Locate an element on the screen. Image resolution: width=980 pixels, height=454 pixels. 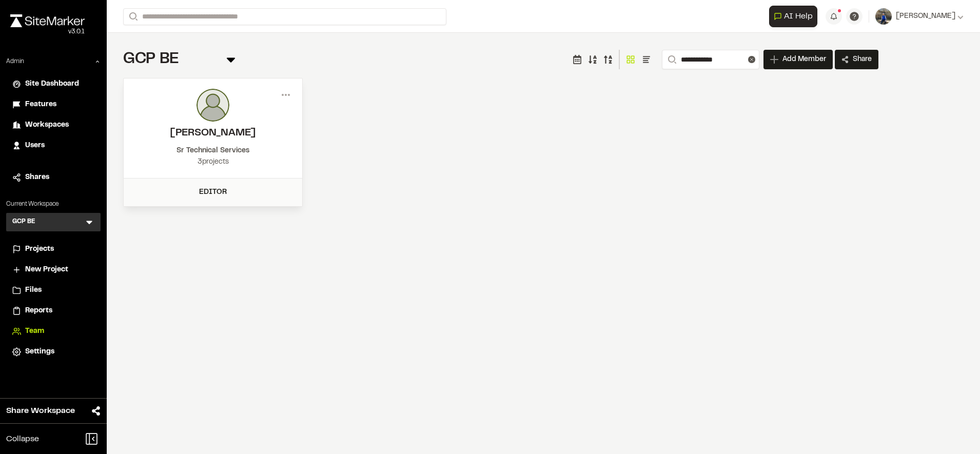
span: Files is located at coordinates (33, 290).